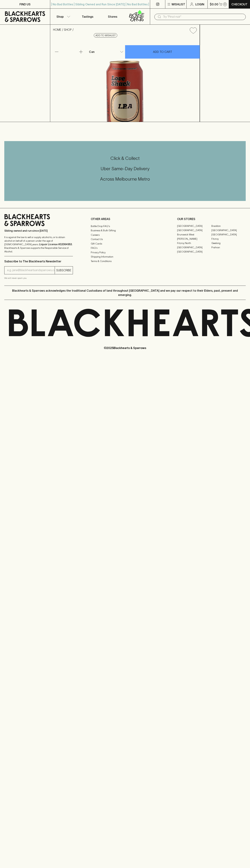  Describe the element at coordinates (240, 5) in the screenshot. I see `p: Checkout` at that location.